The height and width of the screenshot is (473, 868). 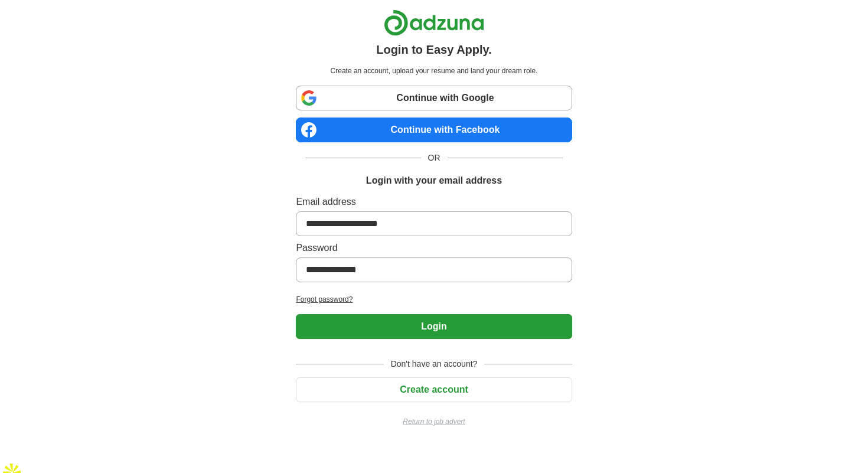 What do you see at coordinates (433, 71) in the screenshot?
I see `p: Create an account, upload your resume and land your dream role.` at bounding box center [433, 71].